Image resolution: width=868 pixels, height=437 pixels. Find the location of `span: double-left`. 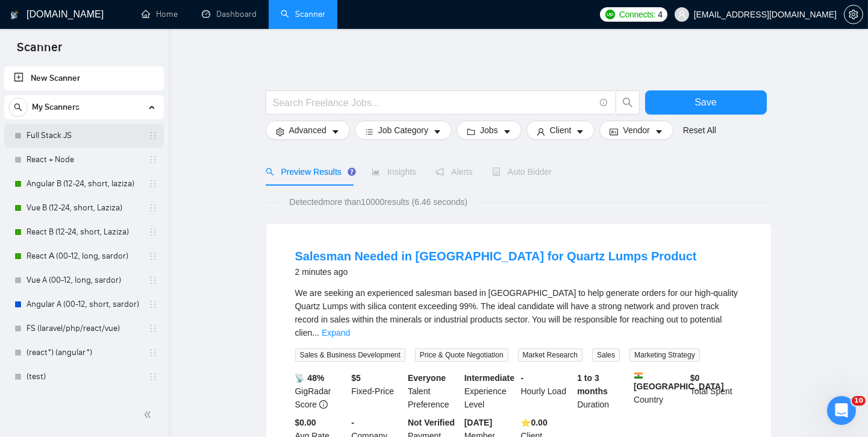

span: double-left is located at coordinates (149, 415).